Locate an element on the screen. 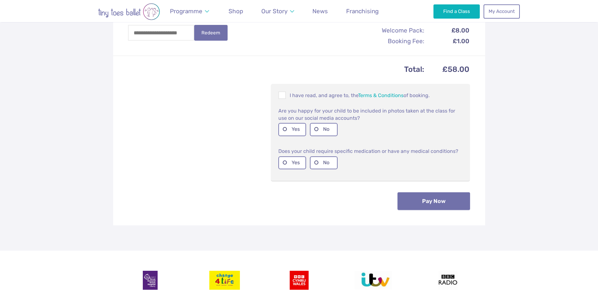  span: Our Story is located at coordinates (274, 11).